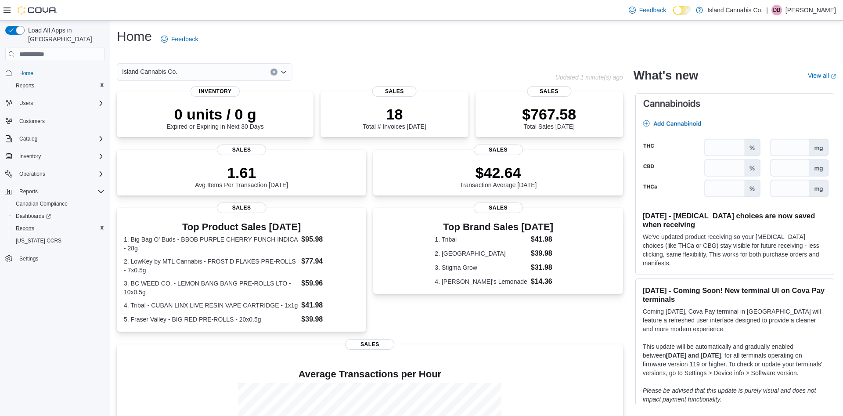 The image size is (843, 416). What do you see at coordinates (37, 10) in the screenshot?
I see `img: Cova` at bounding box center [37, 10].